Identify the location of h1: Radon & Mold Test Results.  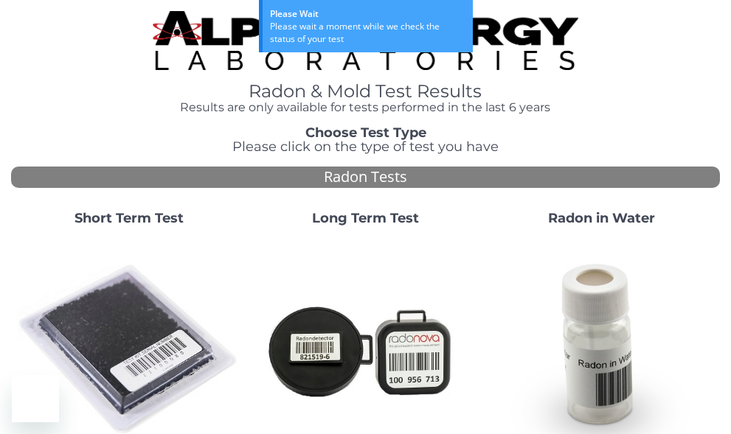
(365, 91).